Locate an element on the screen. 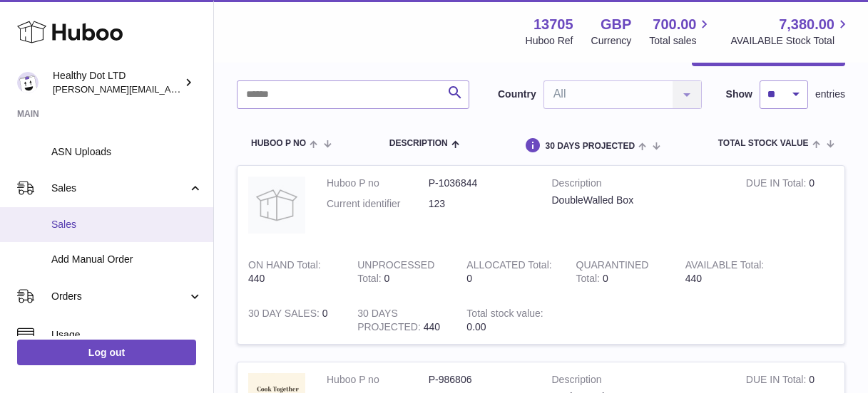 This screenshot has height=393, width=868. span: 0 is located at coordinates (605, 279).